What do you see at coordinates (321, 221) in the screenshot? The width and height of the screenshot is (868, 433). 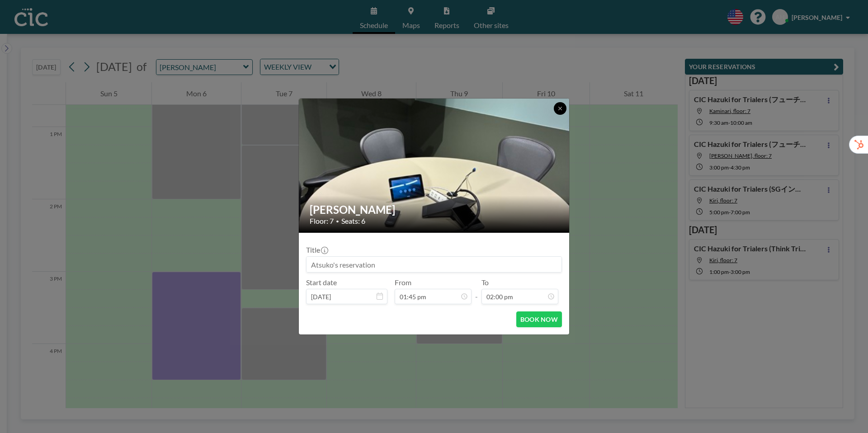 I see `span: Floor: 7` at bounding box center [321, 221].